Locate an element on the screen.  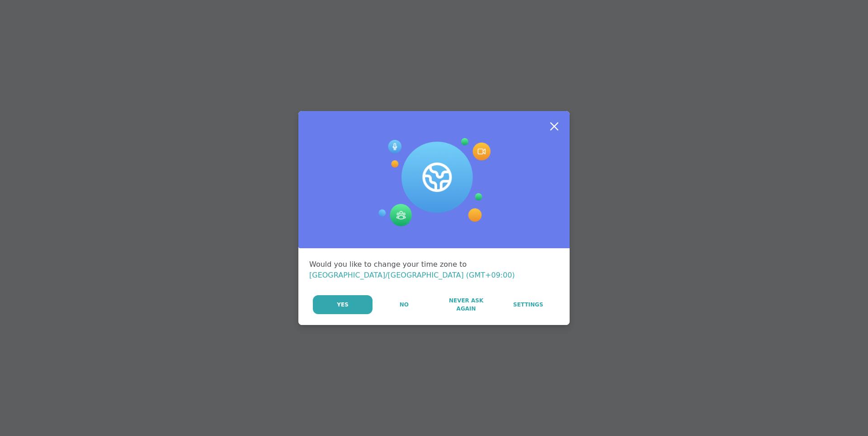
button: Never Ask Again is located at coordinates (465, 305).